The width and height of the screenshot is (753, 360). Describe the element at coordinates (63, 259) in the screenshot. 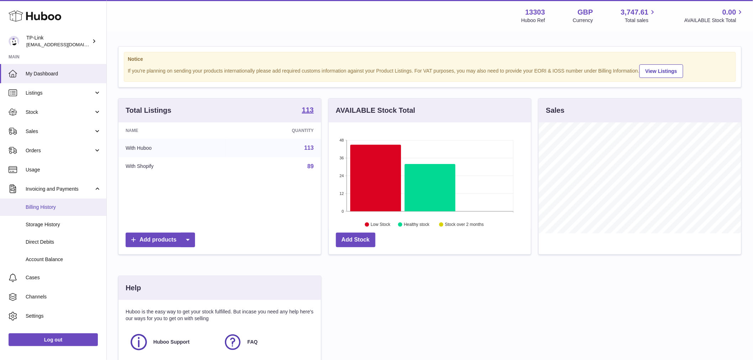

I see `span: Account Balance` at that location.